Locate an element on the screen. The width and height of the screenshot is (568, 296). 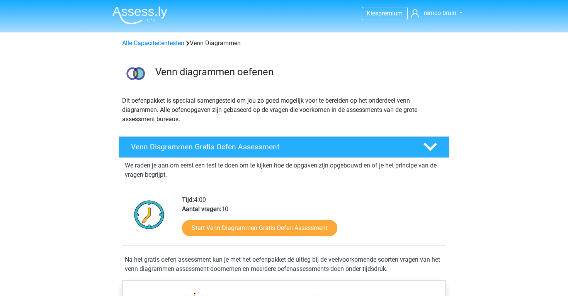
h4: Venn Diagrammen Gratis Oefen Assessment is located at coordinates (271, 147).